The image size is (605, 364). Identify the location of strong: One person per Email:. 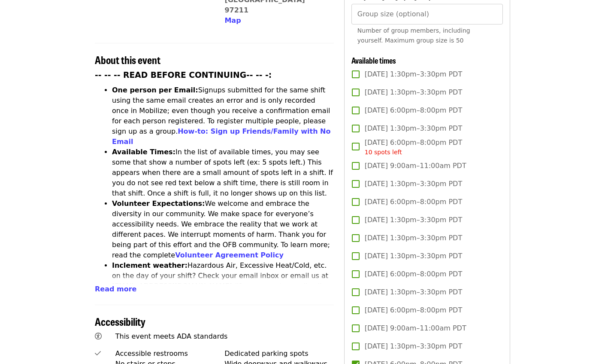
(155, 90).